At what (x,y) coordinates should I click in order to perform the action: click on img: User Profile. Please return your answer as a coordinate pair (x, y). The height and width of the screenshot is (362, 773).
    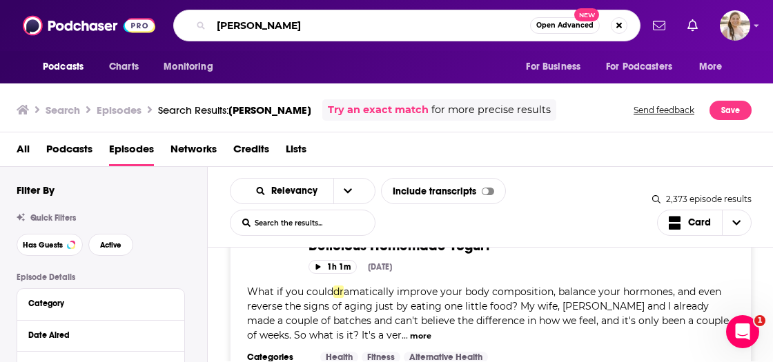
    Looking at the image, I should click on (735, 26).